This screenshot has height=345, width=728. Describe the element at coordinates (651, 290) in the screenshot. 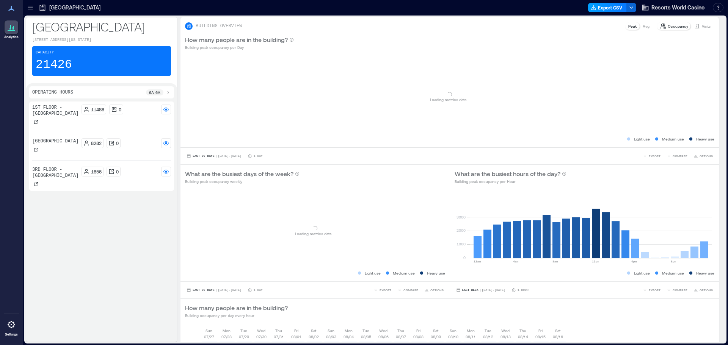

I see `button: EXPORT` at that location.